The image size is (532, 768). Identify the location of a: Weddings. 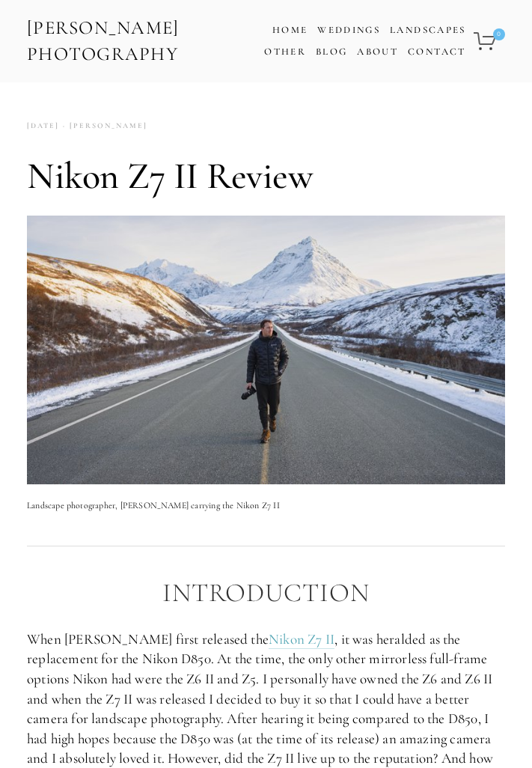
(349, 30).